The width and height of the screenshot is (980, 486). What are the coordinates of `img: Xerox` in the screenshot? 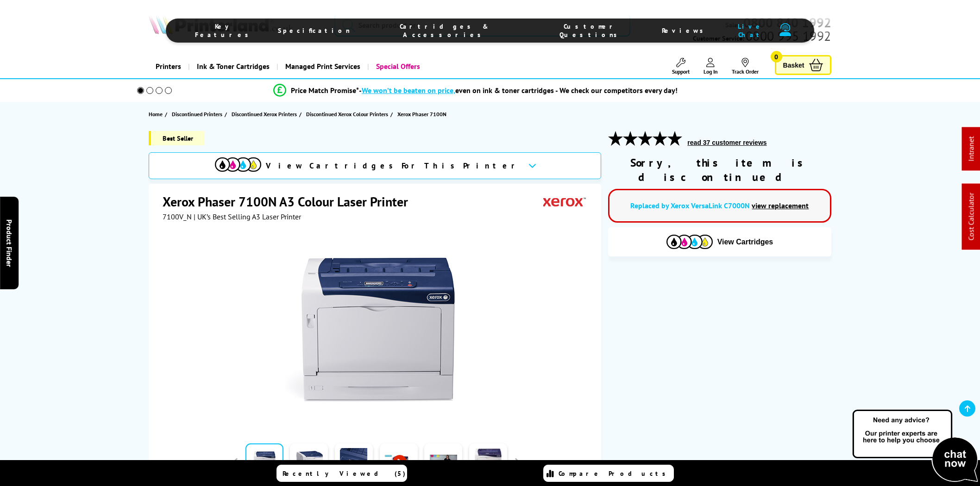 It's located at (565, 201).